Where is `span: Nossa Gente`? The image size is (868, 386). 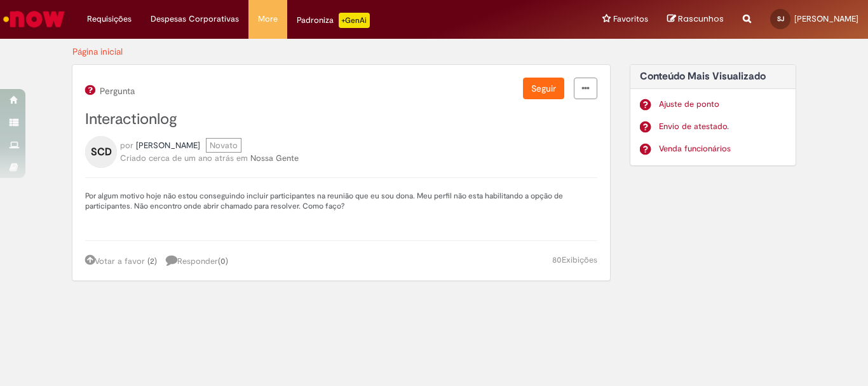
span: Nossa Gente is located at coordinates (274, 158).